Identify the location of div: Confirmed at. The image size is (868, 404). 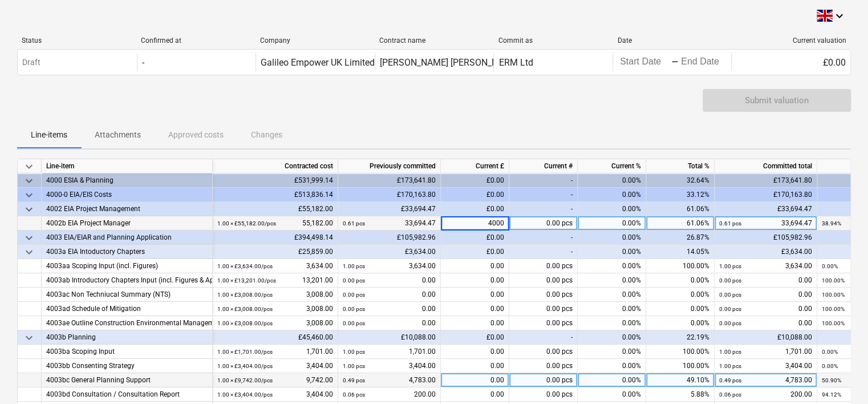
(196, 41).